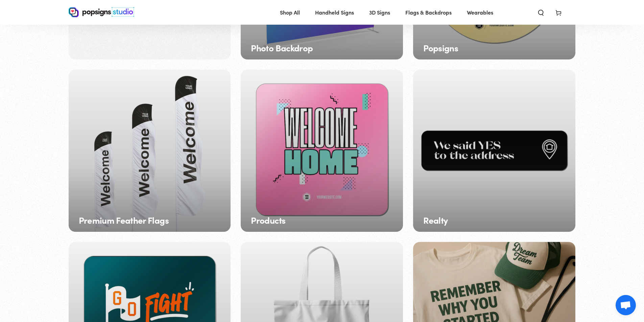  I want to click on summary: Search our site, so click(541, 12).